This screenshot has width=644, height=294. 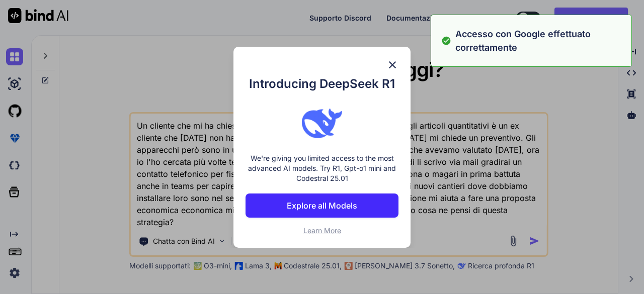 What do you see at coordinates (322, 123) in the screenshot?
I see `img: bind logo` at bounding box center [322, 123].